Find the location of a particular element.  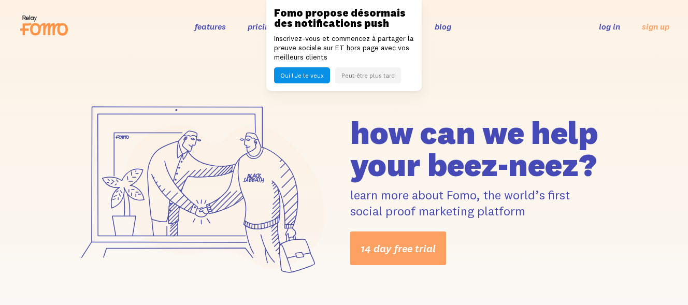

a: pricing is located at coordinates (261, 26).